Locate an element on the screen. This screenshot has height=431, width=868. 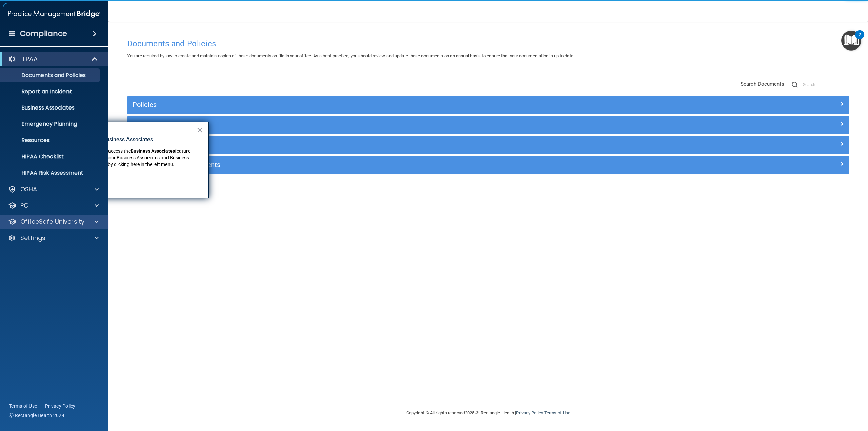
p: Settings is located at coordinates (33, 238).